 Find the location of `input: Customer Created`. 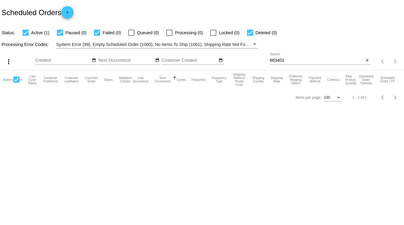

input: Customer Created is located at coordinates (189, 61).